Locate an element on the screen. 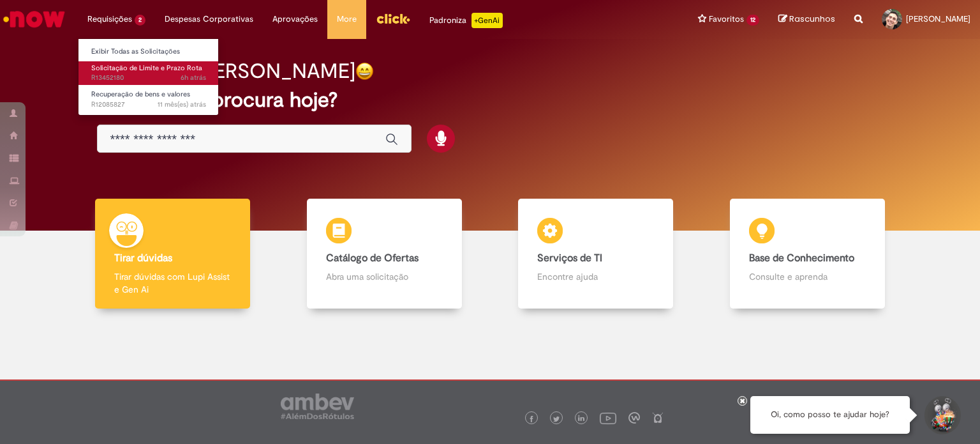 This screenshot has width=980, height=444. button: Iniciar Conversa de Suporte is located at coordinates (942, 415).